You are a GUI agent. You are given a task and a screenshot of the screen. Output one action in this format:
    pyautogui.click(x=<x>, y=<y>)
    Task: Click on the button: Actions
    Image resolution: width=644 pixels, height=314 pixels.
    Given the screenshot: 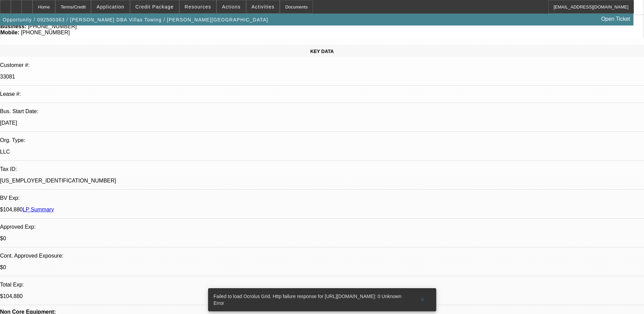 What is the action you would take?
    pyautogui.click(x=231, y=7)
    